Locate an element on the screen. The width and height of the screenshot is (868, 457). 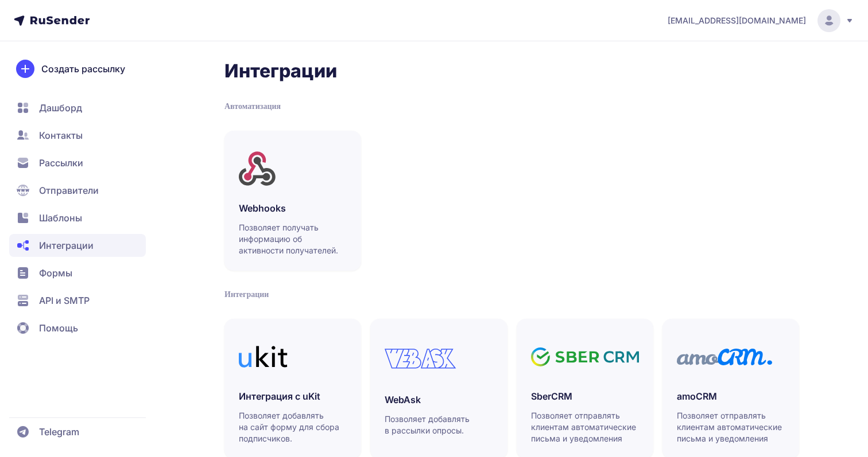
p: Позволяет получать информацию об активности получателей. is located at coordinates (294, 240).